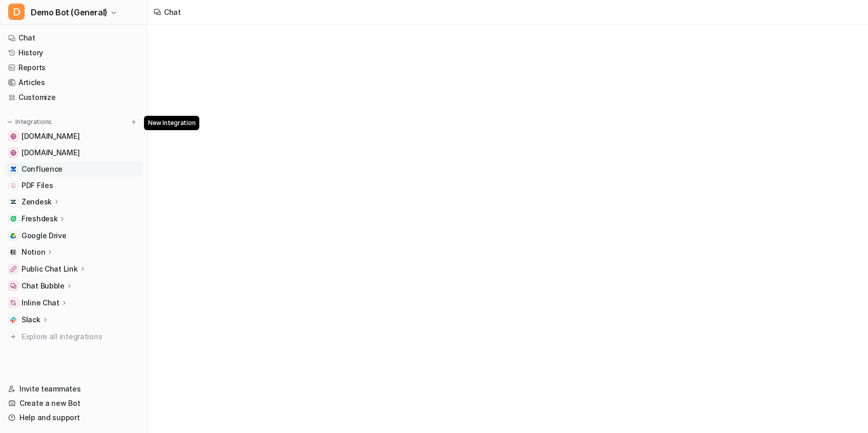  Describe the element at coordinates (134, 122) in the screenshot. I see `img: menu_add.svg` at that location.